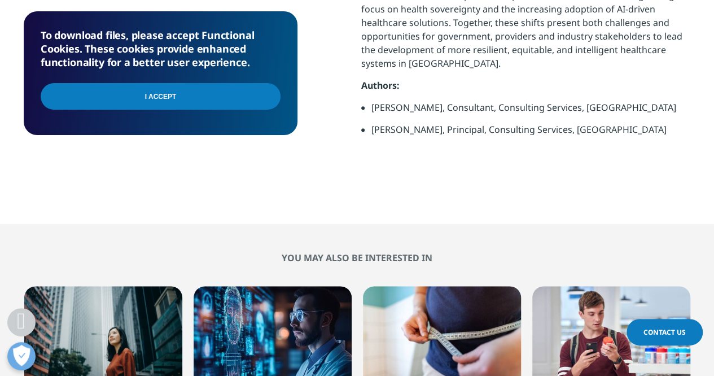 This screenshot has height=376, width=714. I want to click on h5: To download files, please accept Functional Cookies. These cookies provide enhanced functionality..., so click(160, 49).